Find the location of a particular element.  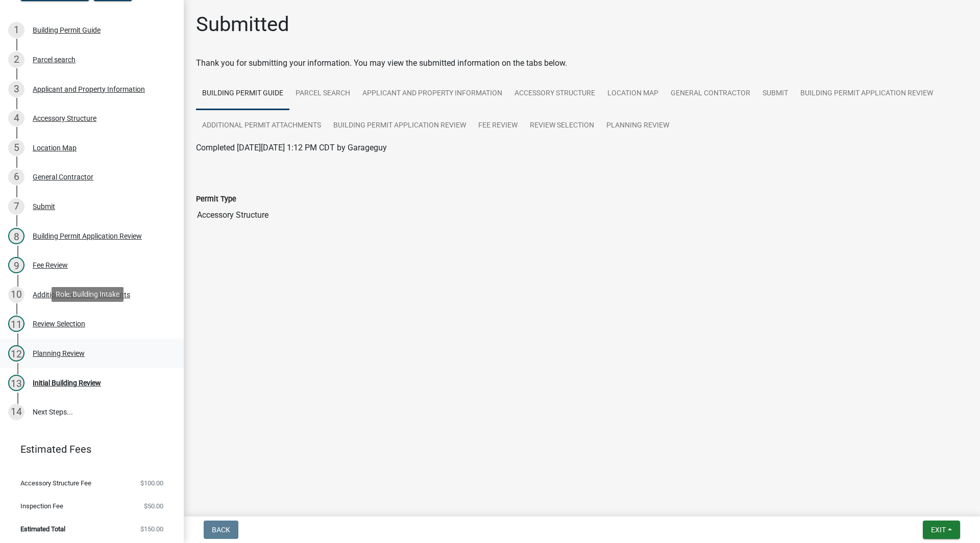

div: Fee Review is located at coordinates (50, 265).